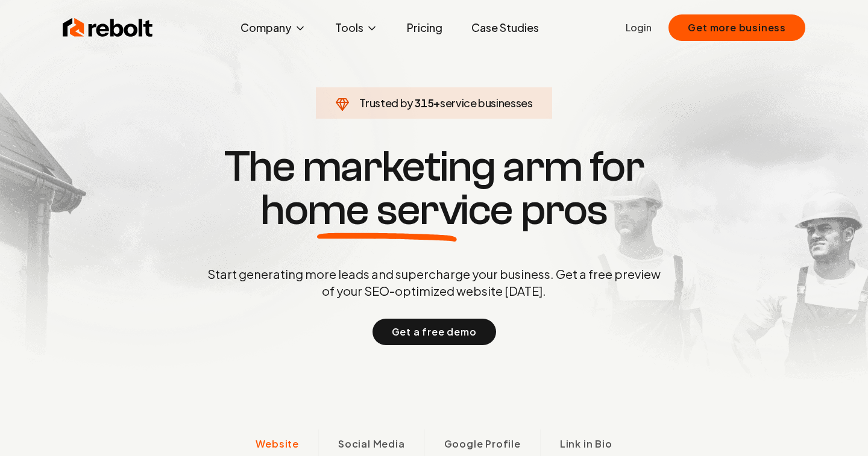  I want to click on span: Google Profile, so click(482, 444).